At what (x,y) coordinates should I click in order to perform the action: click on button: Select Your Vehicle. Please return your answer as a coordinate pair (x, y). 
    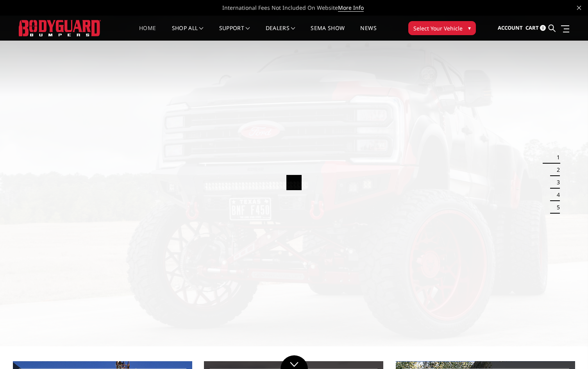
    Looking at the image, I should click on (442, 28).